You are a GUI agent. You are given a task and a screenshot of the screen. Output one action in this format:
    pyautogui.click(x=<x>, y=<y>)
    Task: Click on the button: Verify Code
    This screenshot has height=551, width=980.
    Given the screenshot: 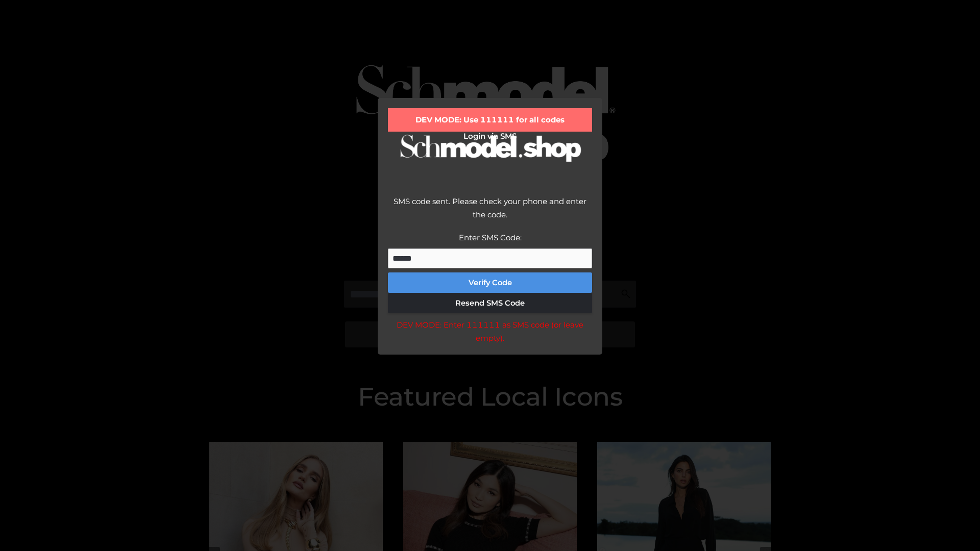 What is the action you would take?
    pyautogui.click(x=490, y=283)
    